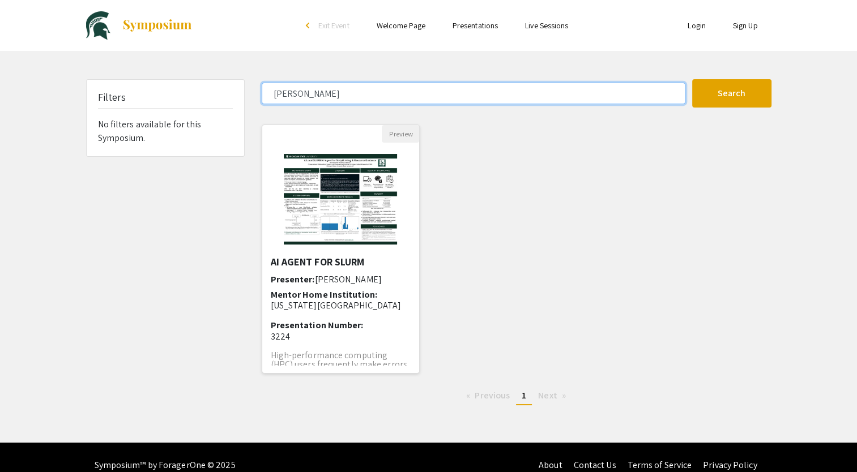  What do you see at coordinates (492, 395) in the screenshot?
I see `span: Previous` at bounding box center [492, 395].